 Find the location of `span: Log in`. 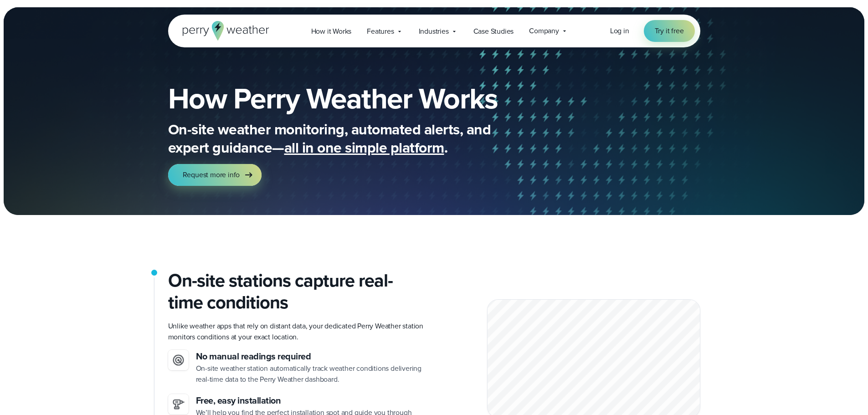

span: Log in is located at coordinates (620, 30).